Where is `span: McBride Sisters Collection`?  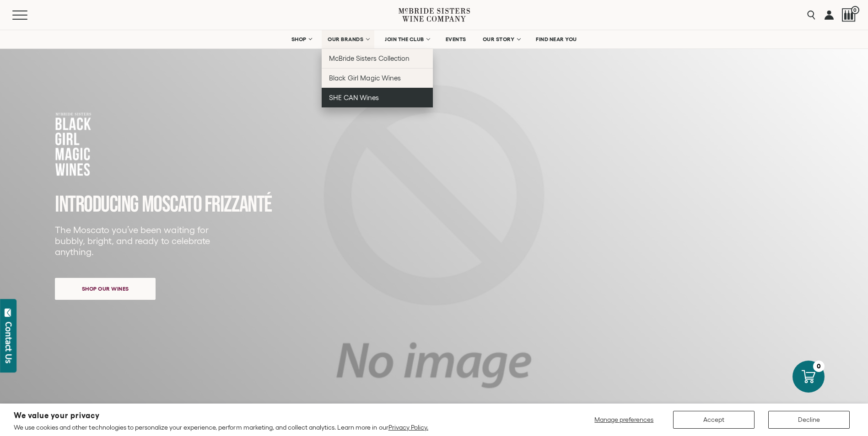 span: McBride Sisters Collection is located at coordinates (369, 58).